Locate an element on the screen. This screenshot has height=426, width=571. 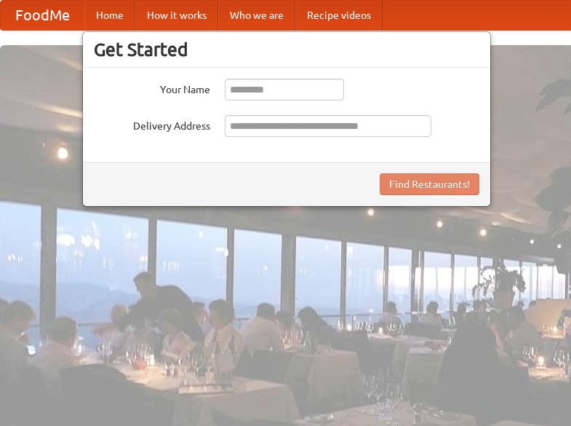
a: Recipe videos is located at coordinates (339, 15).